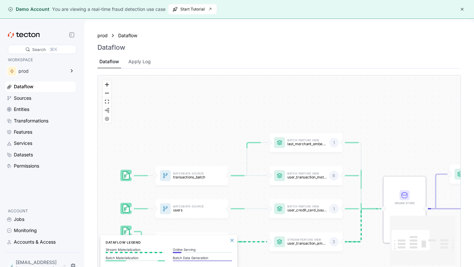 The image size is (474, 267). I want to click on a: BatchData Sourcetransactions_batch, so click(191, 176).